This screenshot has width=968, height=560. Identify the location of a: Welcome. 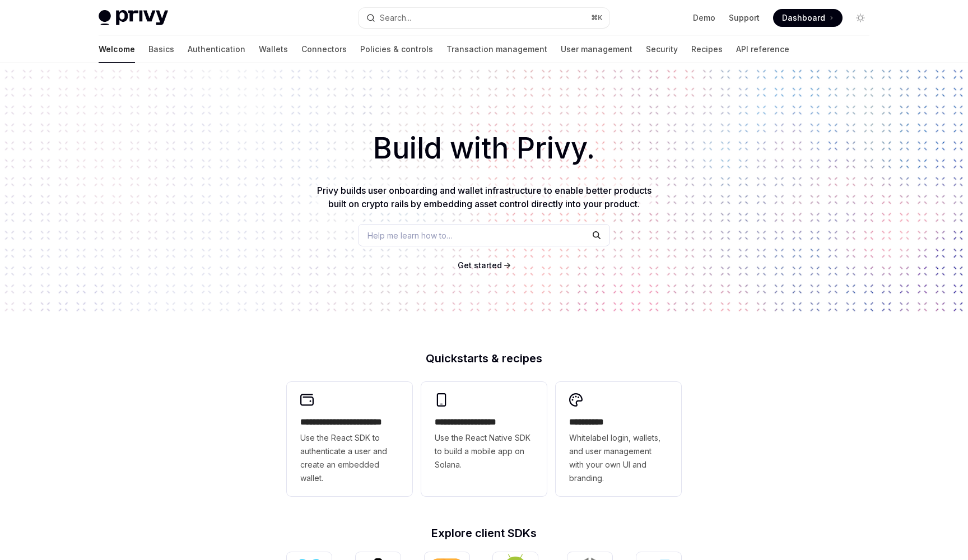
(117, 50).